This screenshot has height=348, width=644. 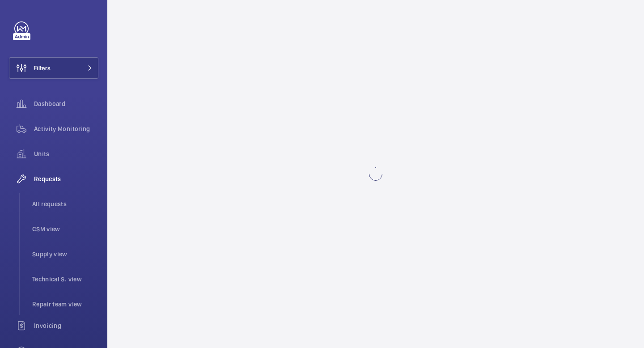 I want to click on span: All requests, so click(x=65, y=204).